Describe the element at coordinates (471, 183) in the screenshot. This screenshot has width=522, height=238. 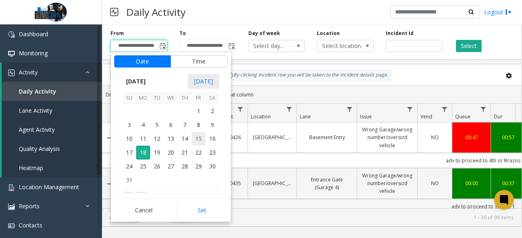
I see `div: 00:00` at that location.